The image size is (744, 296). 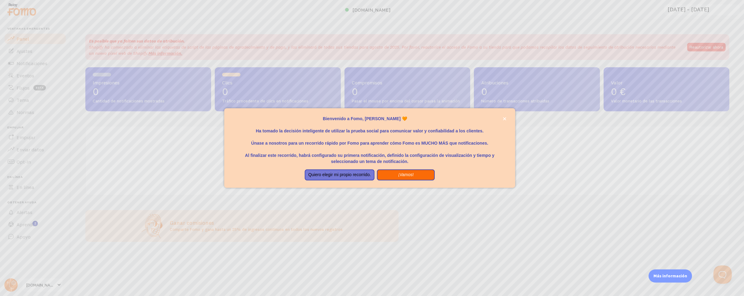 I want to click on button: cerca,, so click(x=505, y=119).